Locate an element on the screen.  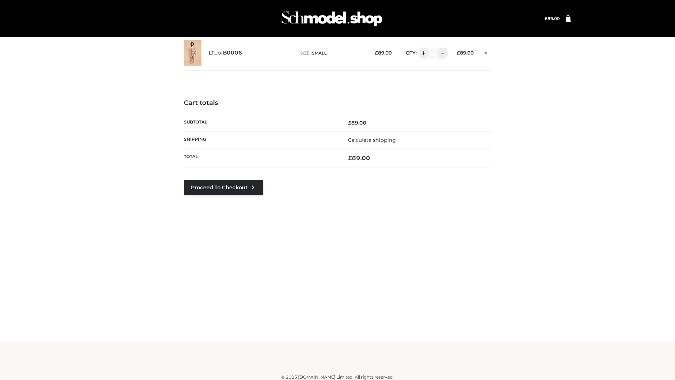
img: LT_b-B0006 - SMALL is located at coordinates (193, 53).